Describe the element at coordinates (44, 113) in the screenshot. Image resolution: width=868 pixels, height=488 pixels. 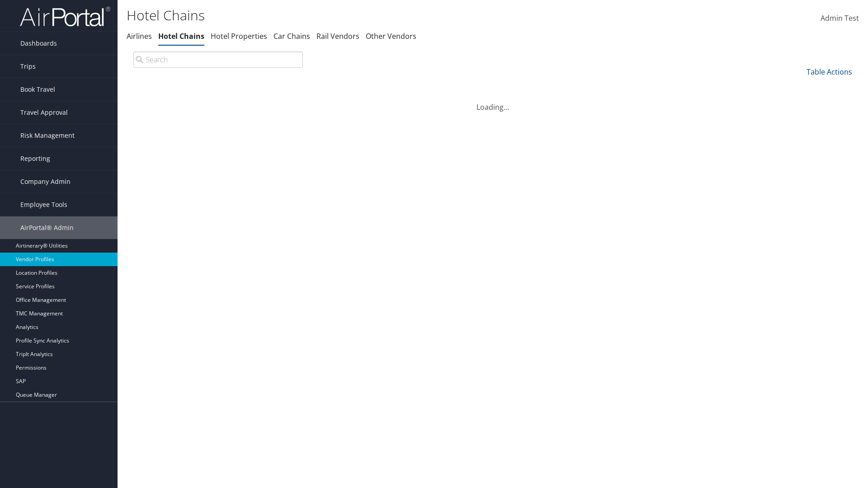
I see `span: Travel Approval` at that location.